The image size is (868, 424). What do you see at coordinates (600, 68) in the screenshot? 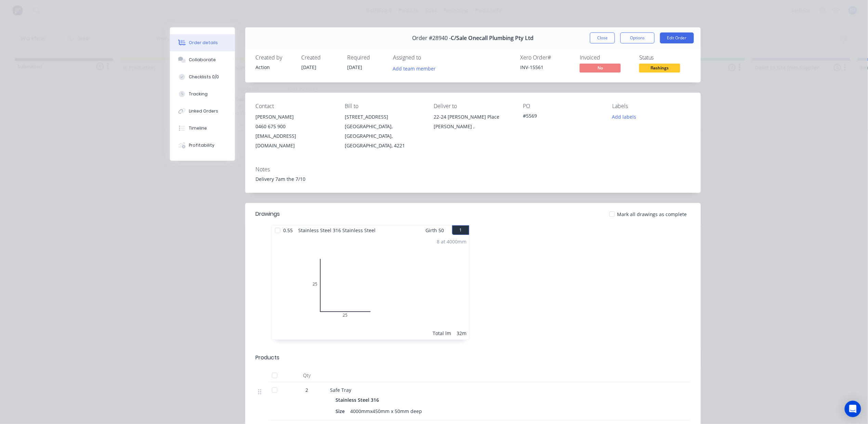
I see `span: No` at bounding box center [600, 68].